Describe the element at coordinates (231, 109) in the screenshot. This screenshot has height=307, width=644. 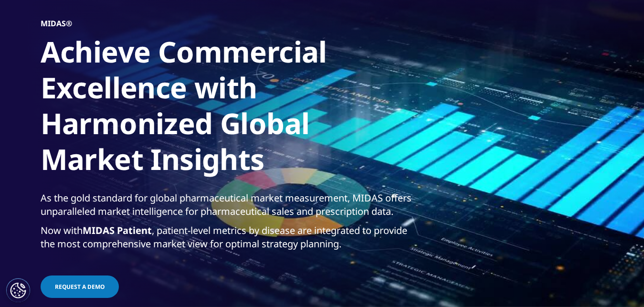
I see `h1: Achieve Commercial Excellence with Harmonized Global Market Insights` at that location.